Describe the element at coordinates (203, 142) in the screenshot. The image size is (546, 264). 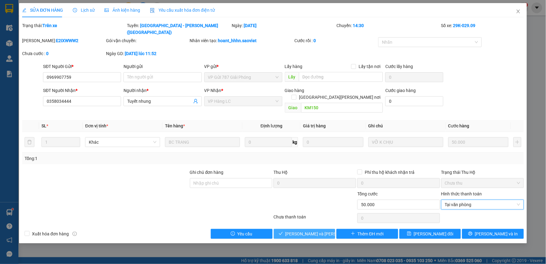
I see `input: VD: Bàn, Ghế` at that location.